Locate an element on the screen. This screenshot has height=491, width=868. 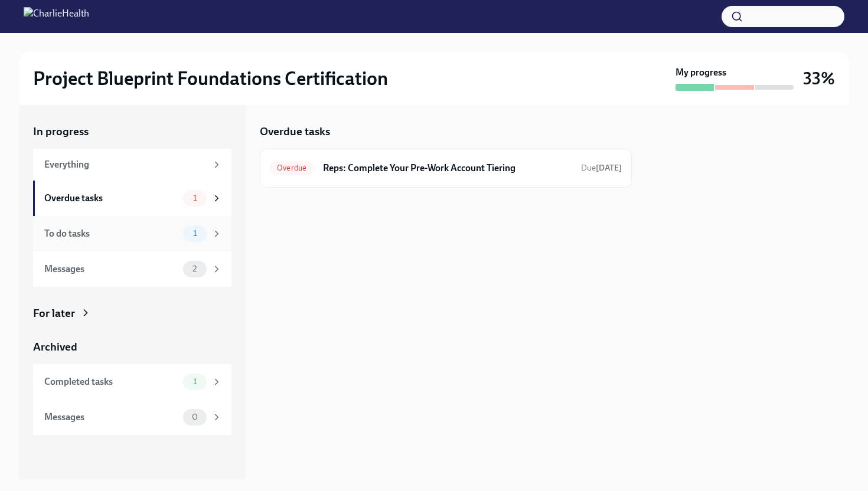
div: In progress is located at coordinates (132, 132).